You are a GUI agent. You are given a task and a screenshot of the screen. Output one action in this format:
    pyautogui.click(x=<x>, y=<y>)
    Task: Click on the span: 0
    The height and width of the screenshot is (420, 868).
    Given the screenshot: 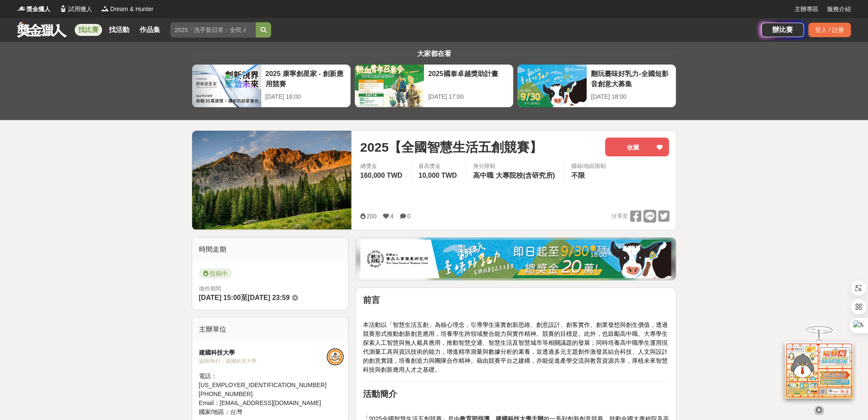 What is the action you would take?
    pyautogui.click(x=409, y=217)
    